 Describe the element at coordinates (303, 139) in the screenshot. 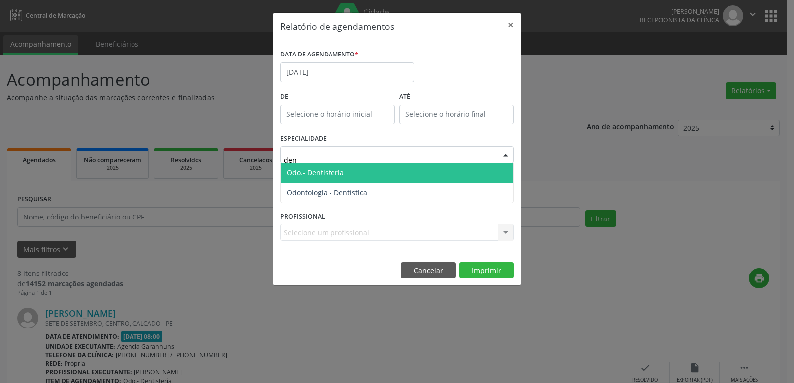

I see `label: ESPECIALIDADE` at that location.